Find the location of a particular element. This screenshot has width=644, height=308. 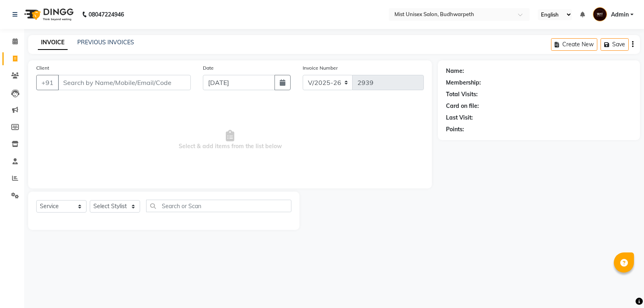

div: Last Visit: is located at coordinates (459, 118).